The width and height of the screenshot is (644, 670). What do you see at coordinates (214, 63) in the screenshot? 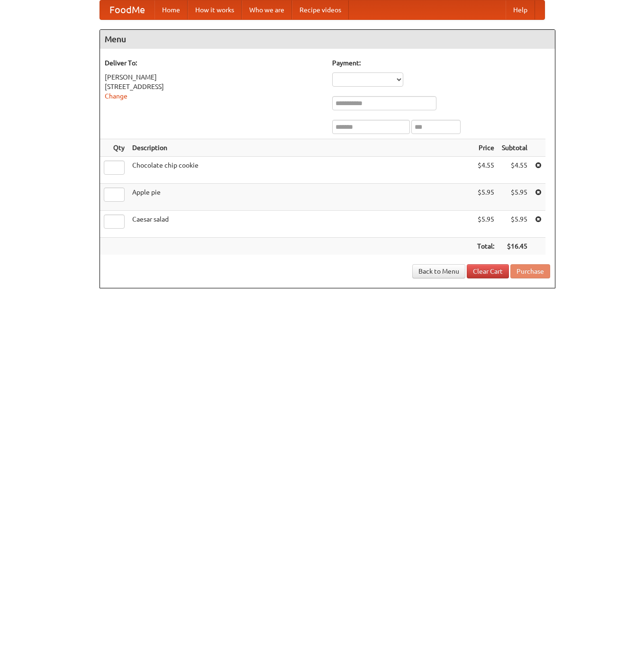
I see `h5: Deliver To:` at bounding box center [214, 63].